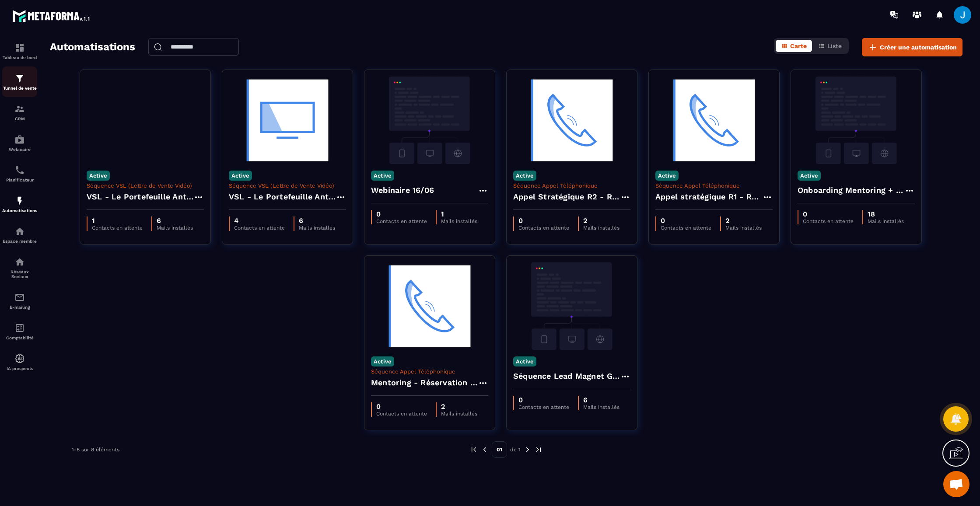 Image resolution: width=980 pixels, height=506 pixels. Describe the element at coordinates (19, 369) in the screenshot. I see `p: IA prospects` at that location.